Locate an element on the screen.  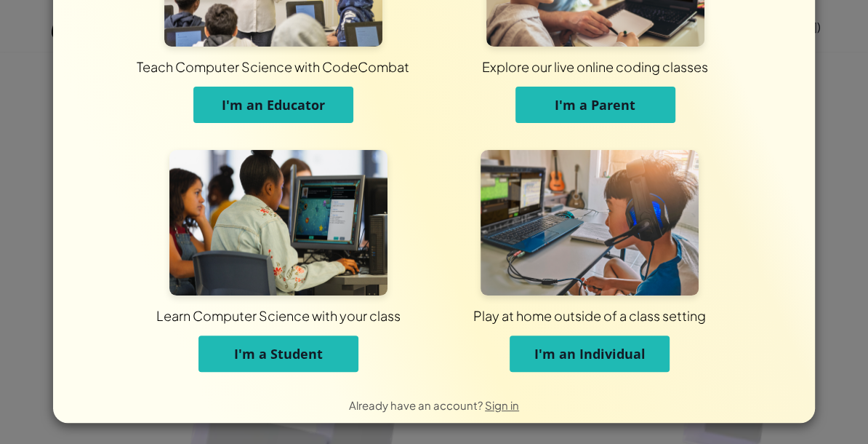
span: Already have an account? is located at coordinates (417, 404).